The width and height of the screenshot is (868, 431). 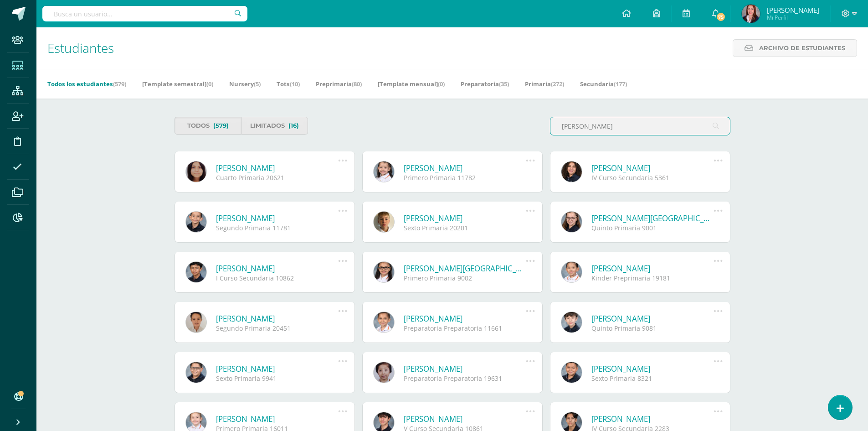 What do you see at coordinates (339, 84) in the screenshot?
I see `a: Preprimaria(80)` at bounding box center [339, 84].